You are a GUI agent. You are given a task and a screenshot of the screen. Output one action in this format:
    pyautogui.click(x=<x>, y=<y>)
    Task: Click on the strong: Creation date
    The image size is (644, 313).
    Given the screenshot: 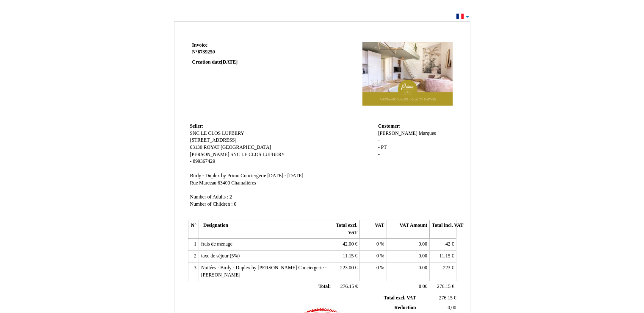 What is the action you would take?
    pyautogui.click(x=215, y=62)
    